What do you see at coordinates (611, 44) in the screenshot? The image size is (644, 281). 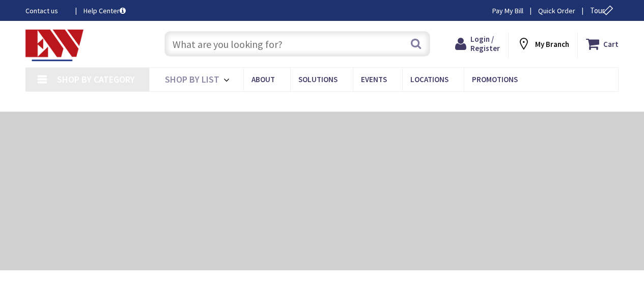 I see `strong: Cart` at bounding box center [611, 44].